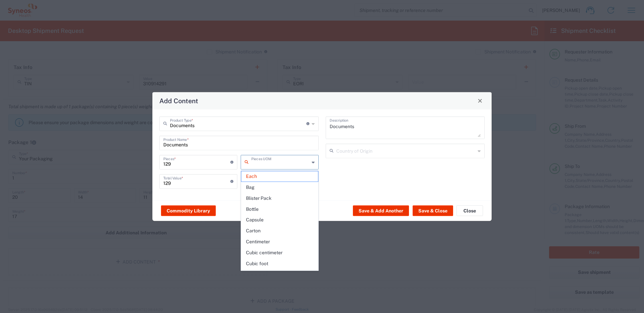 The width and height of the screenshot is (644, 313). Describe the element at coordinates (279, 252) in the screenshot. I see `span: Cubic centimeter` at that location.